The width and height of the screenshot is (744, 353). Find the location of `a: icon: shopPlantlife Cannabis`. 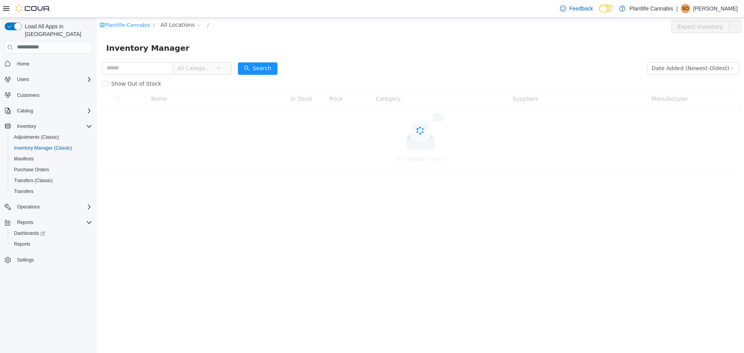

a: icon: shopPlantlife Cannabis is located at coordinates (28, 7).